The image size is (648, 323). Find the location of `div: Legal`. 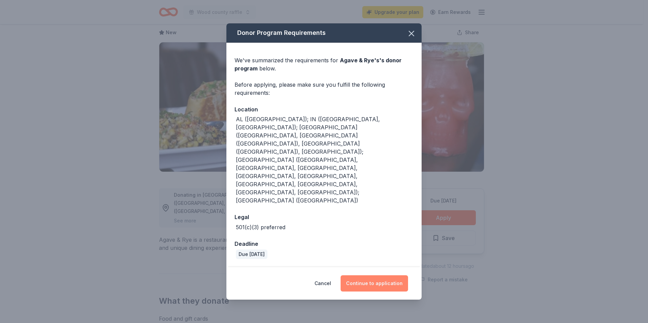

div: Legal is located at coordinates (324, 217).